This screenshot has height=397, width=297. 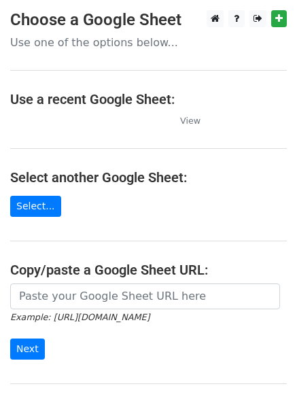 What do you see at coordinates (35, 206) in the screenshot?
I see `a: Select...` at bounding box center [35, 206].